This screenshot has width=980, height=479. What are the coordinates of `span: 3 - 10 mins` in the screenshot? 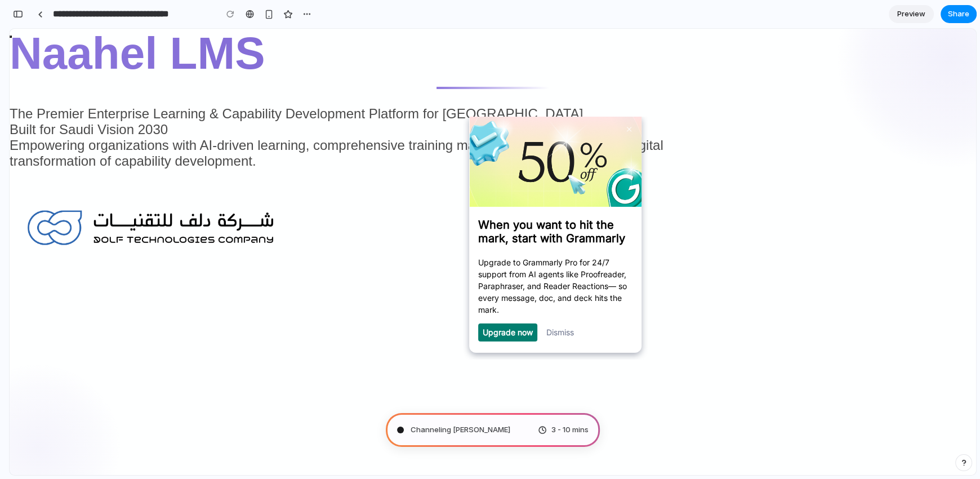 It's located at (570, 430).